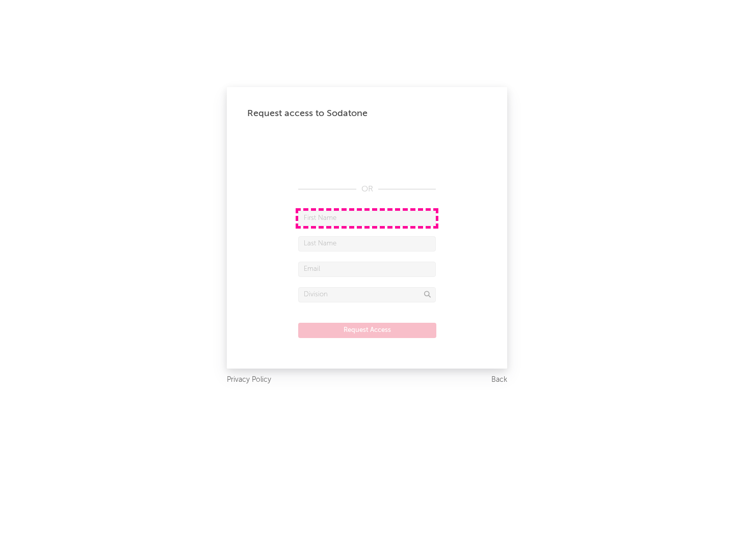  What do you see at coordinates (248, 380) in the screenshot?
I see `a: Privacy Policy` at bounding box center [248, 380].